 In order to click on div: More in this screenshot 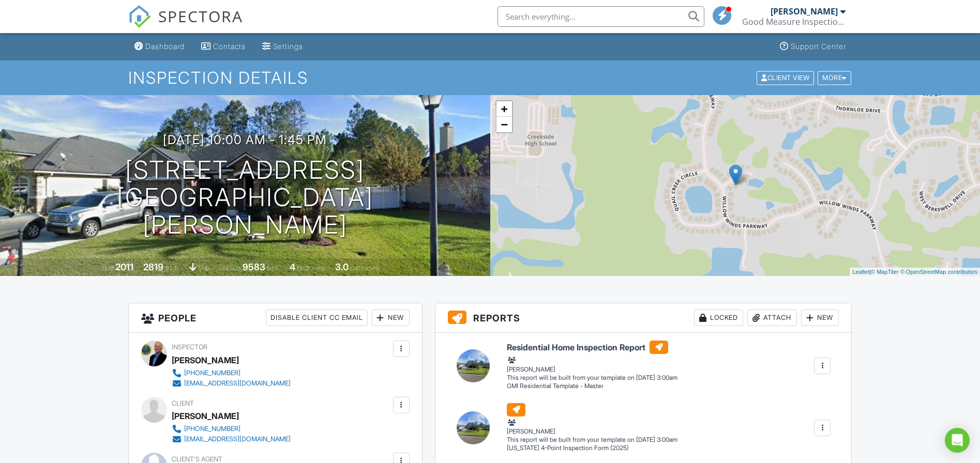, I will do `click(834, 77)`.